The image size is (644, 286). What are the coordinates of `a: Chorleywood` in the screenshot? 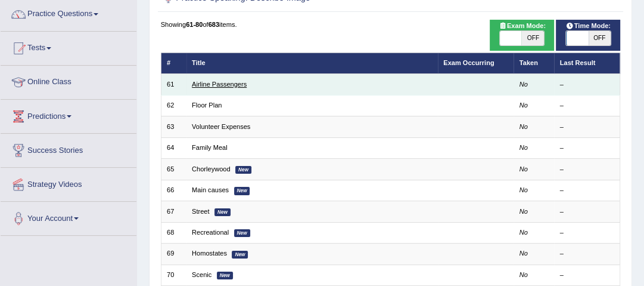 It's located at (211, 169).